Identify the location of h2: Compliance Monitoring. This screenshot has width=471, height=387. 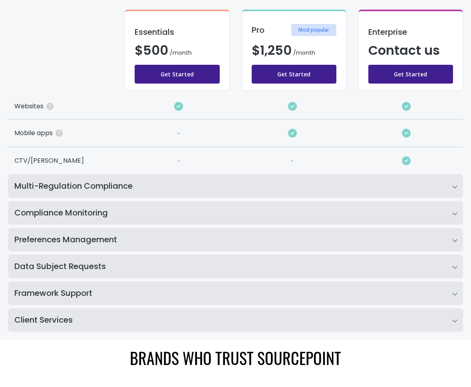
(235, 213).